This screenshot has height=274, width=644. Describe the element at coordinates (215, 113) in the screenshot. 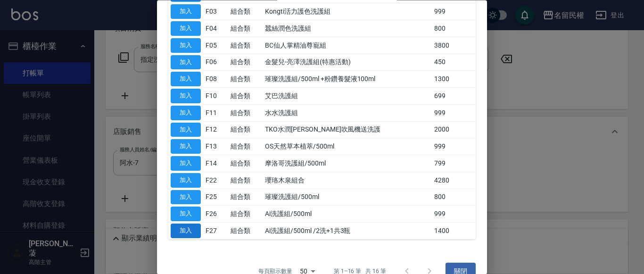

I see `td: F11` at that location.